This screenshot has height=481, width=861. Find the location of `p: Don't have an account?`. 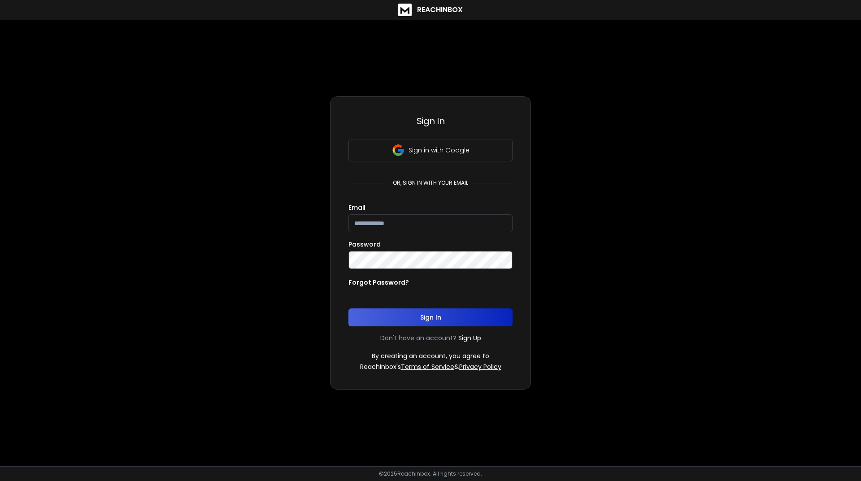

p: Don't have an account? is located at coordinates (418, 338).